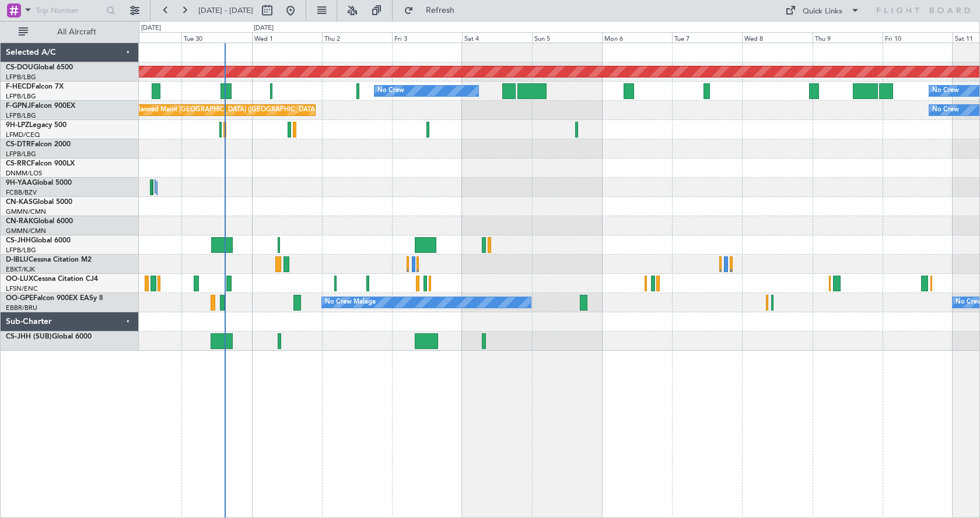 The width and height of the screenshot is (980, 518). Describe the element at coordinates (433, 11) in the screenshot. I see `button: Refresh` at that location.